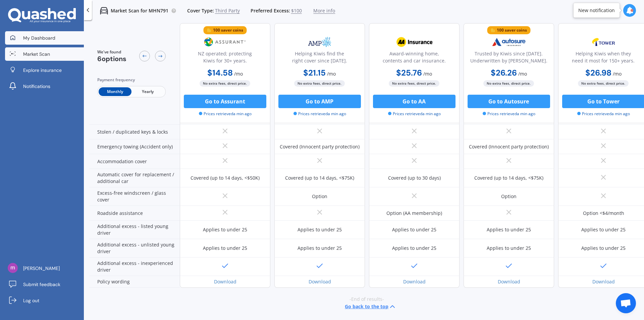 Image resolution: width=644 pixels, height=320 pixels. Describe the element at coordinates (13, 268) in the screenshot. I see `img: ACg8ocK3_g_FOjnvwd38k6Su-Kpc_r1u7pBJ4pWivQpvE6ZvUuqjLQ=s96-c` at that location.